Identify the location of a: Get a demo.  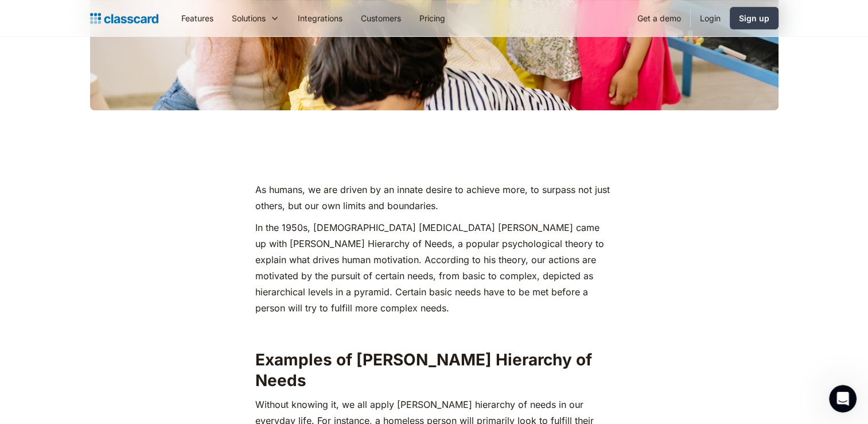
(659, 18).